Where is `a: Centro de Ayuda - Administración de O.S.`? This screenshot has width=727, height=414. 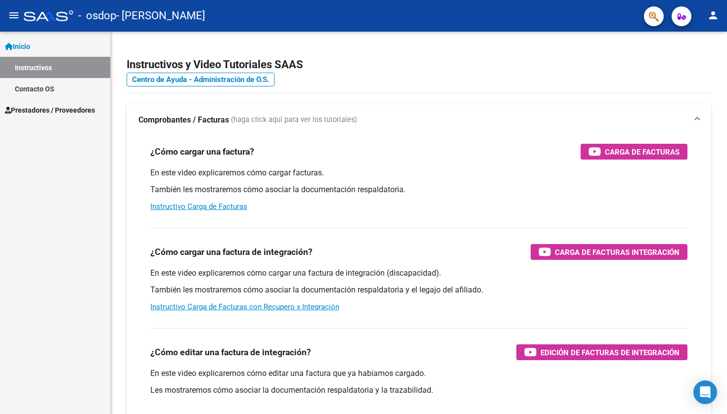 a: Centro de Ayuda - Administración de O.S. is located at coordinates (200, 80).